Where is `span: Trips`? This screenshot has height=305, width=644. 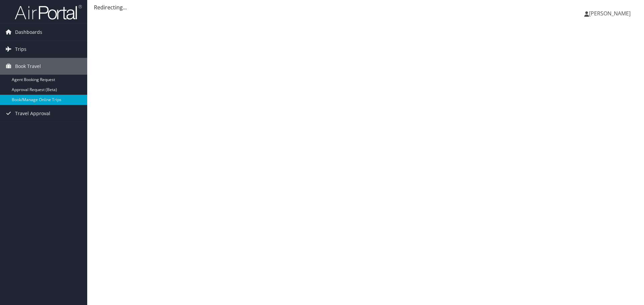 span: Trips is located at coordinates (21, 49).